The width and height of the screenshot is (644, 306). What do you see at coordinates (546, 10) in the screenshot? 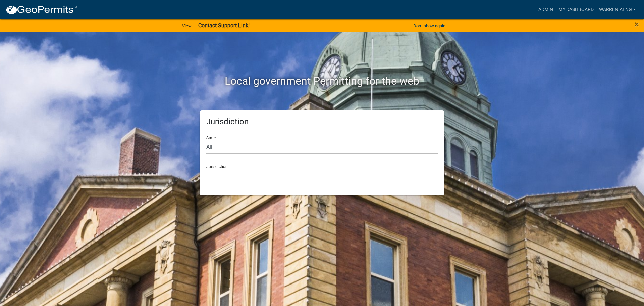
I see `a: Admin` at bounding box center [546, 10].